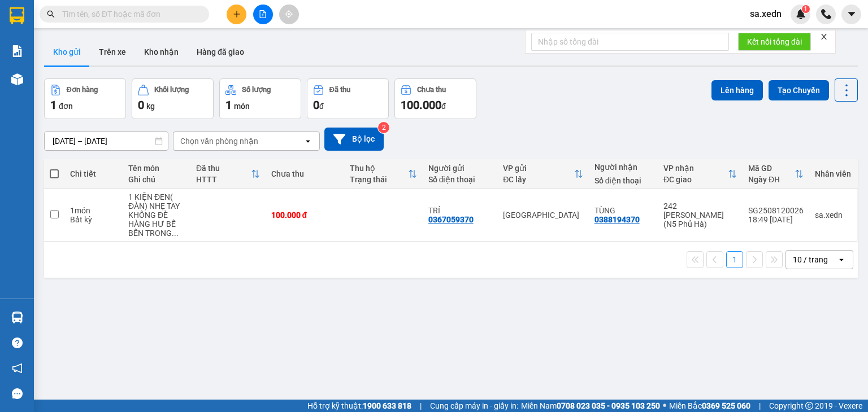 This screenshot has height=412, width=868. I want to click on button: Bộ lọc, so click(354, 139).